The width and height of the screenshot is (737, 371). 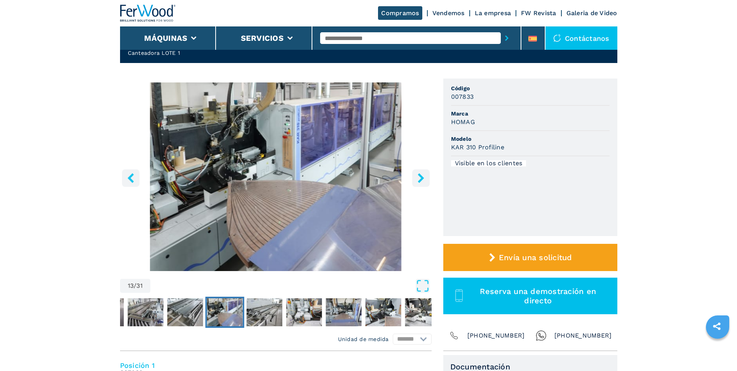 I want to click on div: Go to Slide 13, so click(x=276, y=176).